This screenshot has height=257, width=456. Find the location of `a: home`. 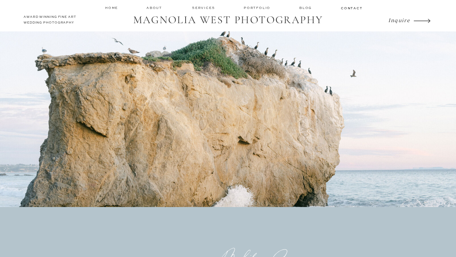

a: home is located at coordinates (112, 7).